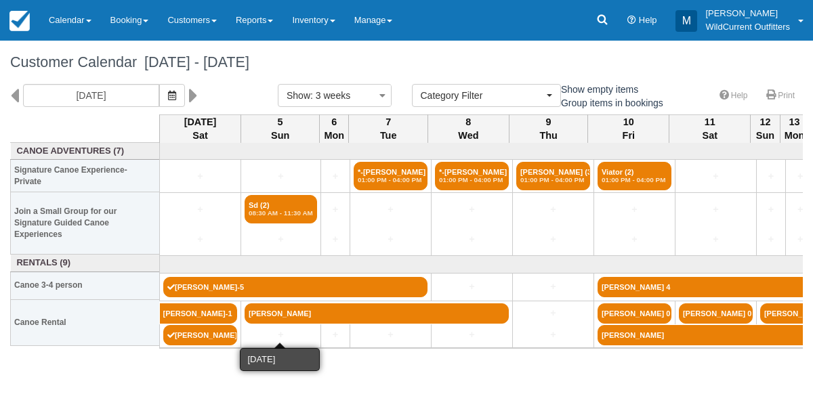 The image size is (813, 413). What do you see at coordinates (747, 27) in the screenshot?
I see `p: WildCurrent Outfitters` at bounding box center [747, 27].